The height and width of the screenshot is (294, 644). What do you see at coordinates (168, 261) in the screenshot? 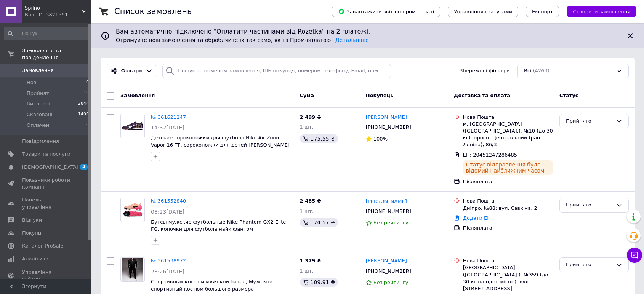
I see `a: № 361538972` at bounding box center [168, 261].